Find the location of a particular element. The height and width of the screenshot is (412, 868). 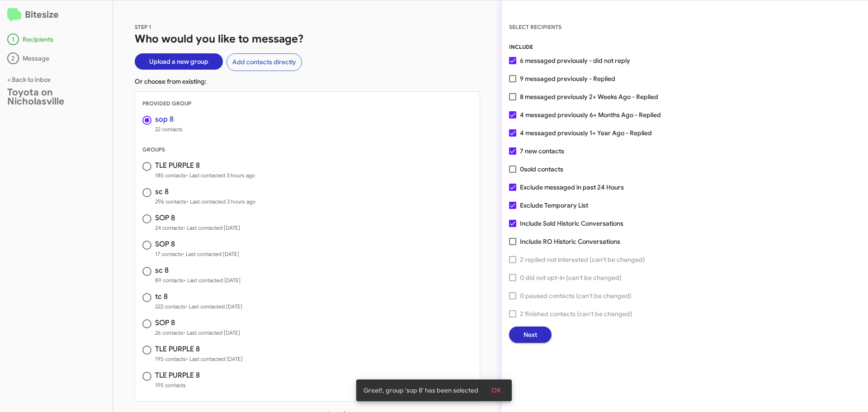

span: 185 contacts is located at coordinates (205, 176).